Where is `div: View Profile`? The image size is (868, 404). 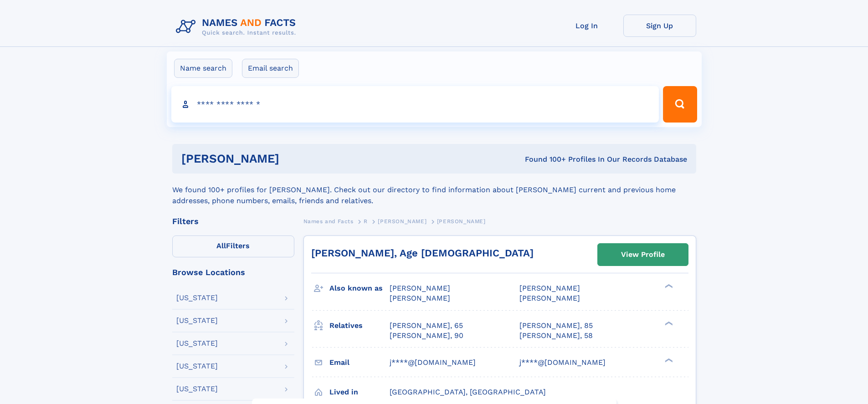 div: View Profile is located at coordinates (643, 255).